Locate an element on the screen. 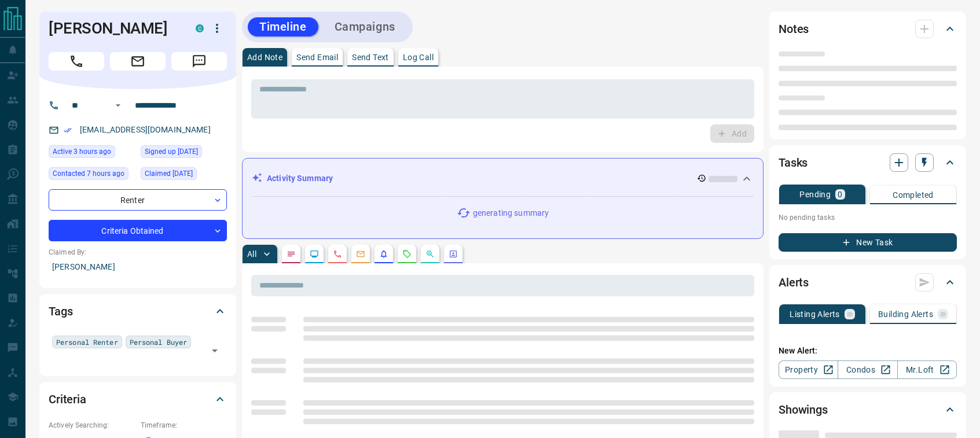 The height and width of the screenshot is (438, 980). p: Log Call is located at coordinates (418, 58).